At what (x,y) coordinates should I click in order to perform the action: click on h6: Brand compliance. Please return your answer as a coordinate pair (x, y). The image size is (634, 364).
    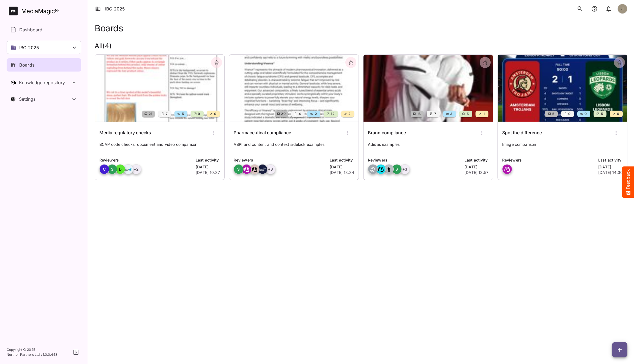
    Looking at the image, I should click on (387, 133).